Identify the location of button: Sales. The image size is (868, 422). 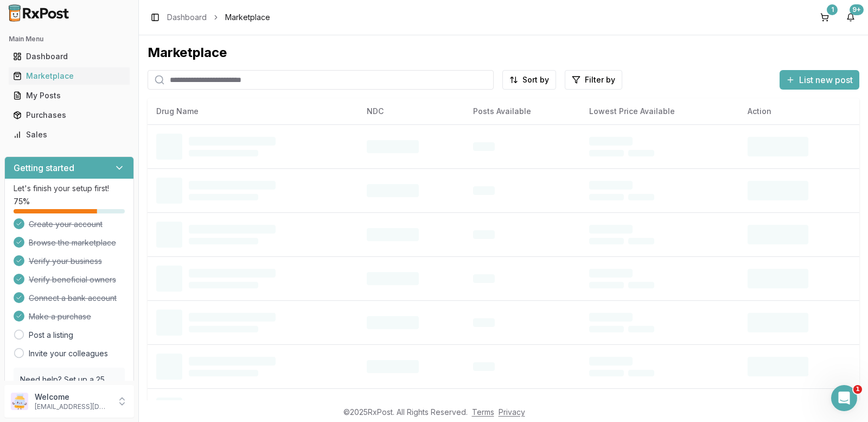
(69, 135).